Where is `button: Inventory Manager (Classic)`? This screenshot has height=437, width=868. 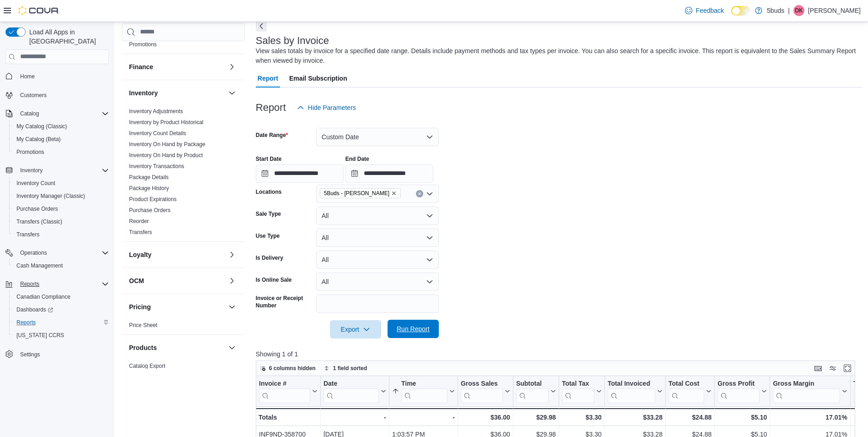 button: Inventory Manager (Classic) is located at coordinates (61, 196).